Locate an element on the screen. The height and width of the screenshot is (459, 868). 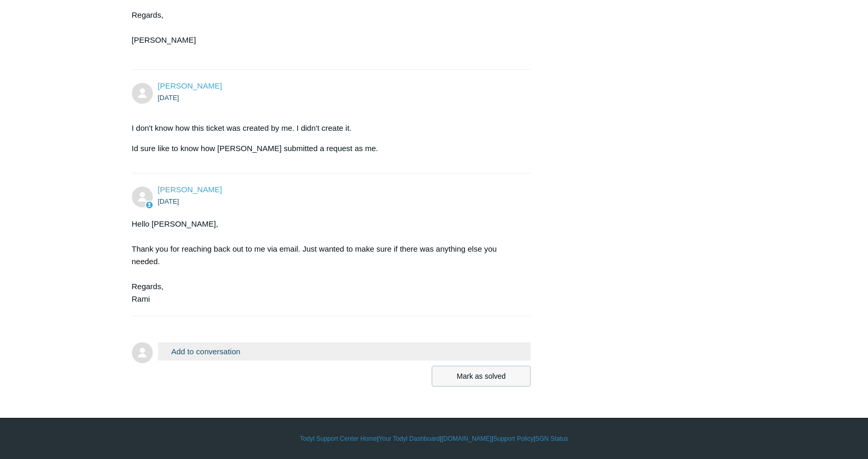
button: Add to conversation is located at coordinates (344, 352).